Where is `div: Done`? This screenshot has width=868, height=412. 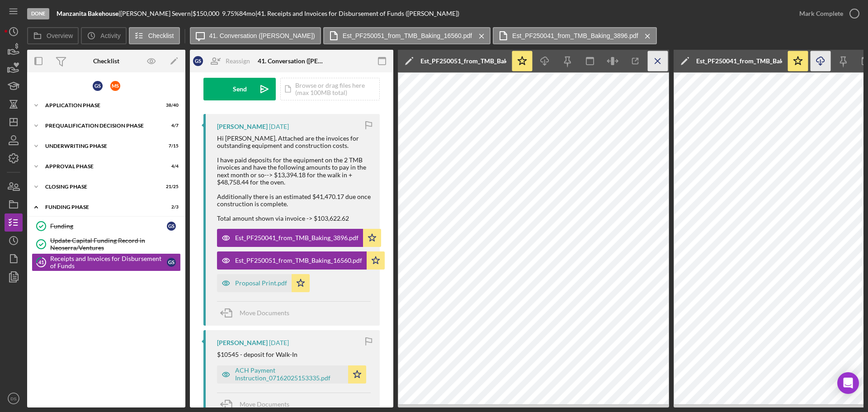
div: Done is located at coordinates (38, 14).